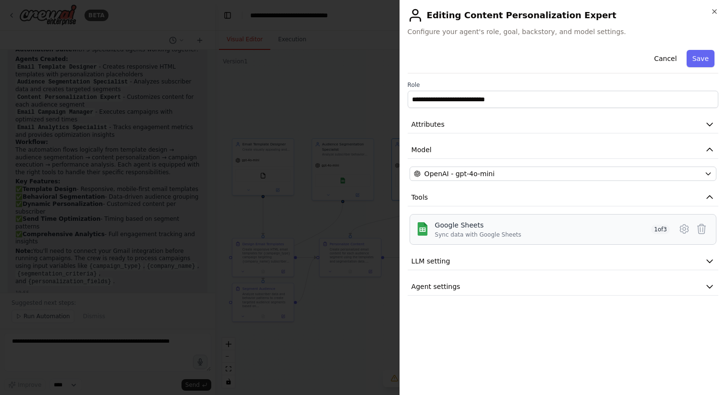 The image size is (726, 395). Describe the element at coordinates (702, 229) in the screenshot. I see `button: Delete tool` at that location.